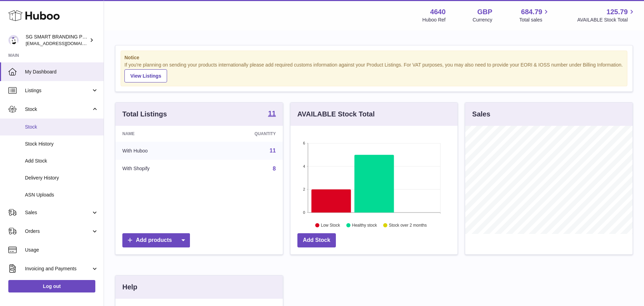 The image size is (644, 306). Describe the element at coordinates (304, 189) in the screenshot. I see `text: 2` at that location.